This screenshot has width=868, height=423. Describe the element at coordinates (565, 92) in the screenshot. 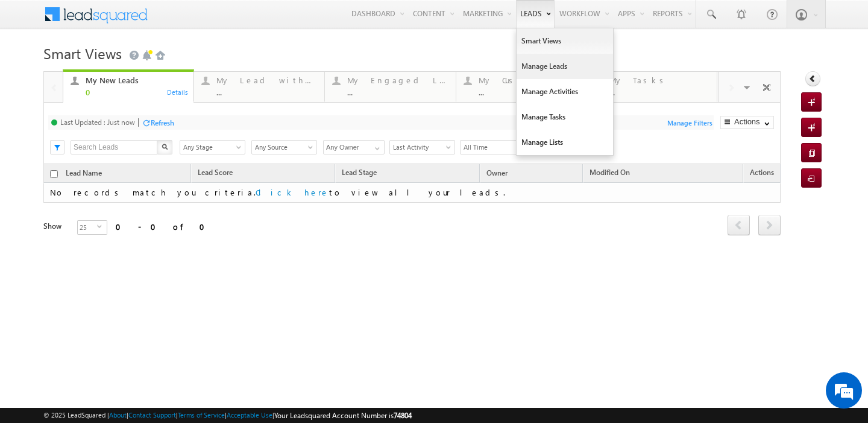

I see `a: Manage Activities` at that location.